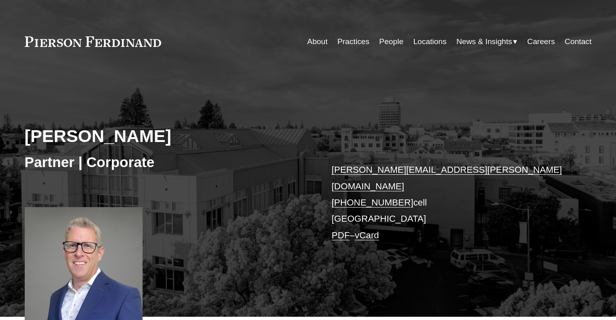  What do you see at coordinates (391, 42) in the screenshot?
I see `a: People` at bounding box center [391, 42].